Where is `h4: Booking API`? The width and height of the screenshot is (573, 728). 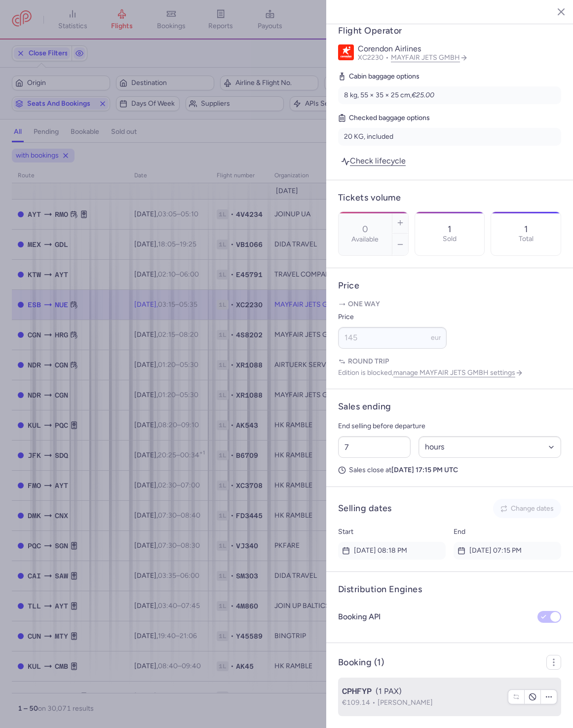
h4: Booking API is located at coordinates (360, 617).